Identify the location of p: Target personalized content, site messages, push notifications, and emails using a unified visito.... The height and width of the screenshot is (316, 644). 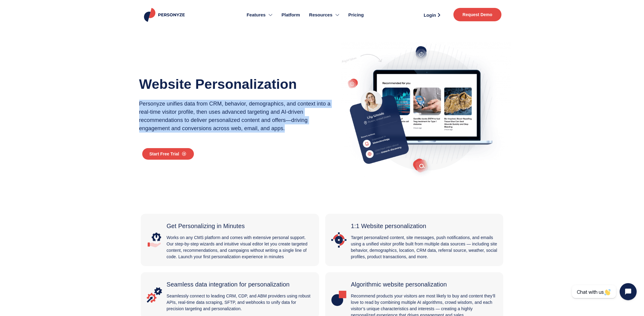
(424, 247).